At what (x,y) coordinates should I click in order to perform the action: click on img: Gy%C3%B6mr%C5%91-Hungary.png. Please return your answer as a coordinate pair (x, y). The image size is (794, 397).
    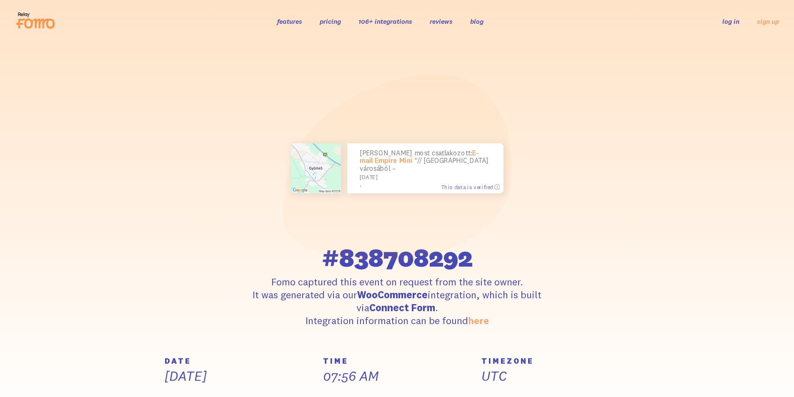
    Looking at the image, I should click on (316, 168).